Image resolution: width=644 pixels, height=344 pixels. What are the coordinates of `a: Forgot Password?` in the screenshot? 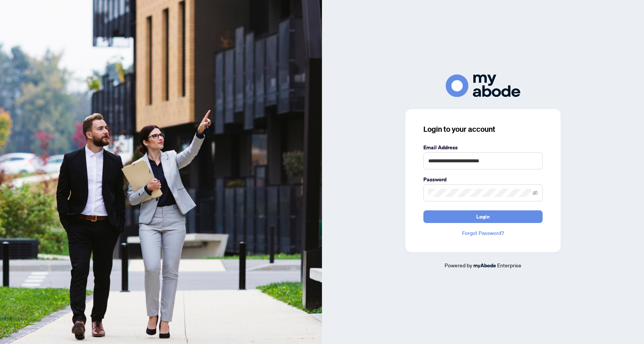 It's located at (483, 233).